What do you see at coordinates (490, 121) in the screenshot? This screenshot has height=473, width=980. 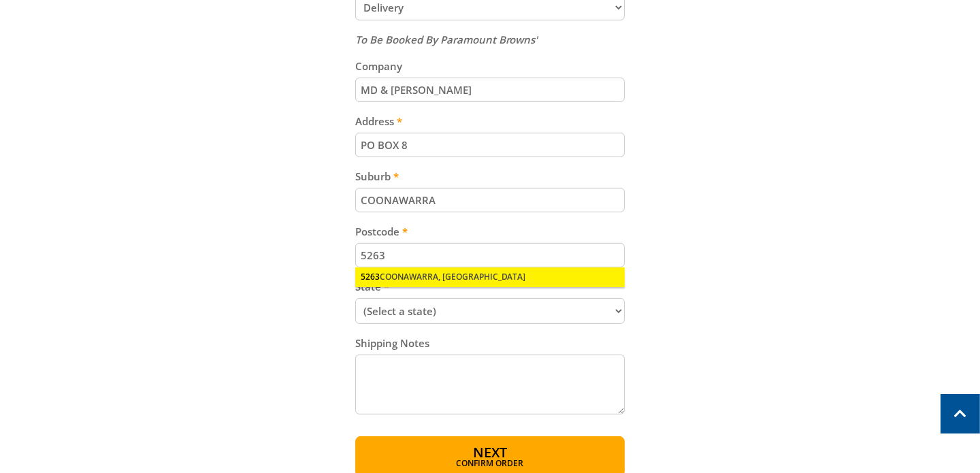 I see `label: Address` at bounding box center [490, 121].